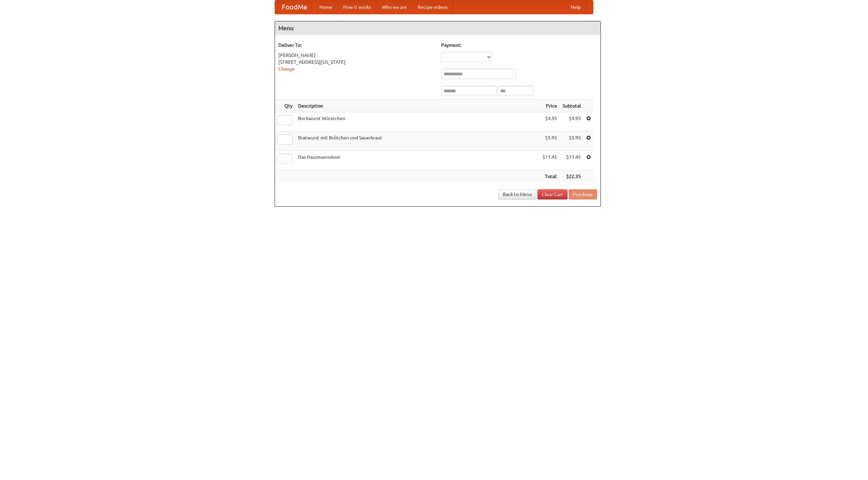 Image resolution: width=868 pixels, height=480 pixels. I want to click on h4: Menu, so click(437, 29).